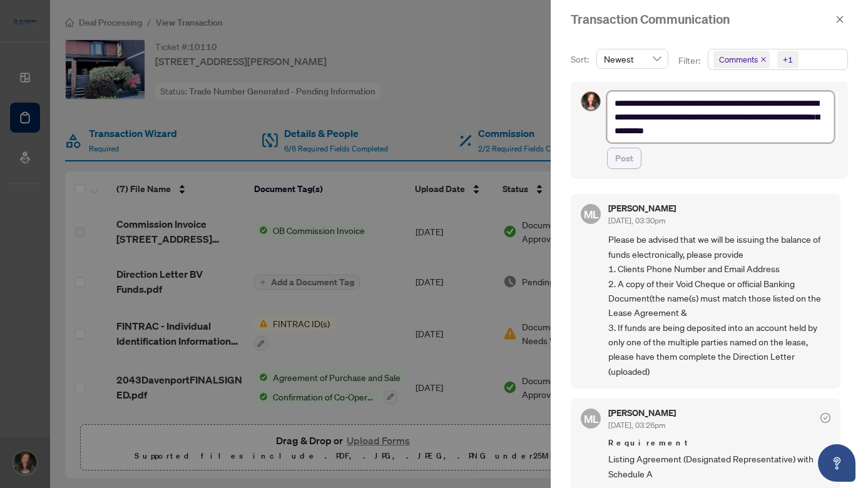  Describe the element at coordinates (624, 158) in the screenshot. I see `span: Post` at that location.